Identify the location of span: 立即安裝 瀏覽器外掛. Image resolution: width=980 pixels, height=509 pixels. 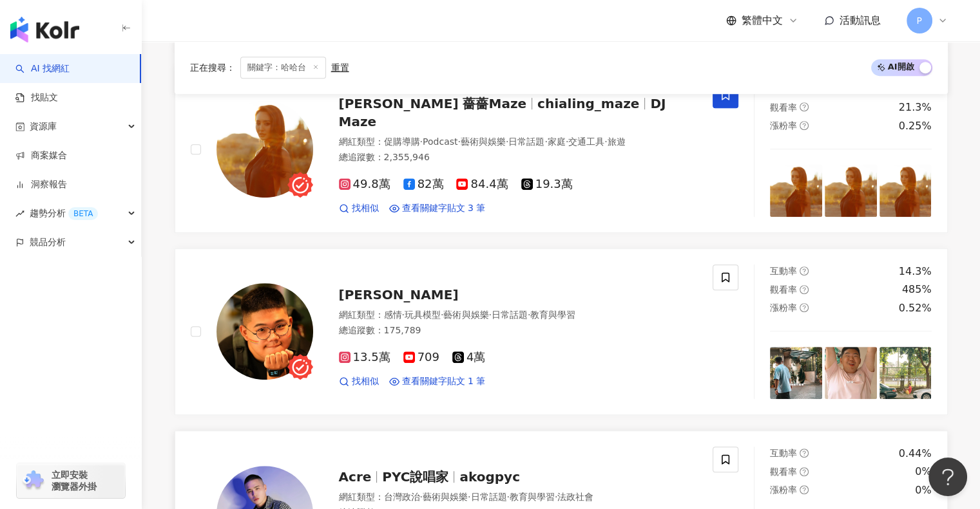
(74, 481).